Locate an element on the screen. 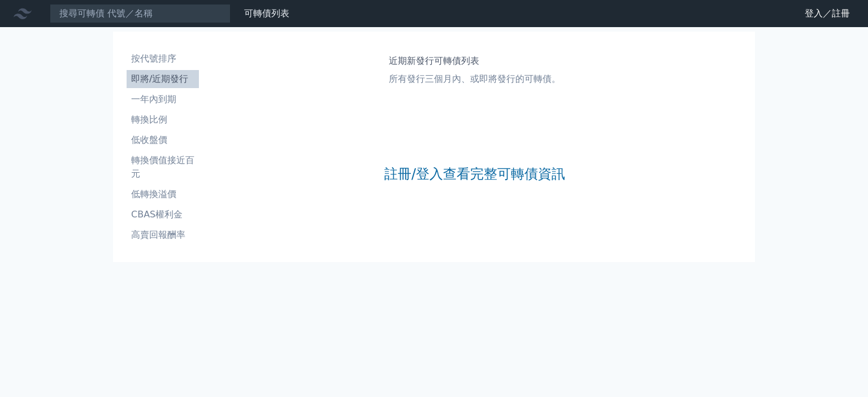 This screenshot has width=868, height=397. li: 一年內到期 is located at coordinates (163, 99).